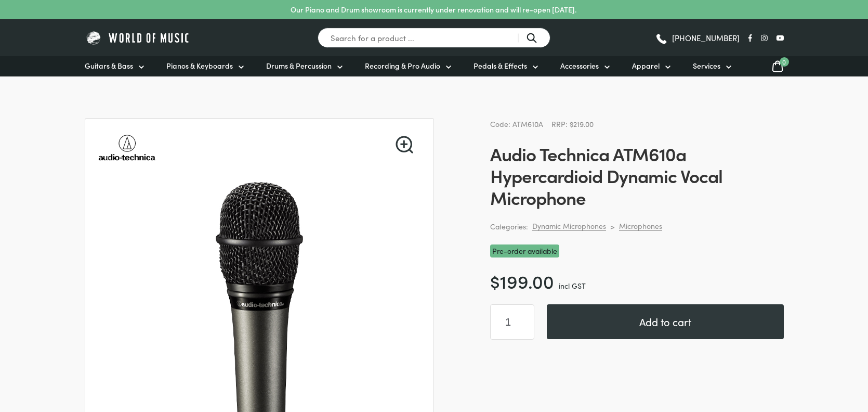 Image resolution: width=868 pixels, height=412 pixels. I want to click on span: Accessories, so click(579, 65).